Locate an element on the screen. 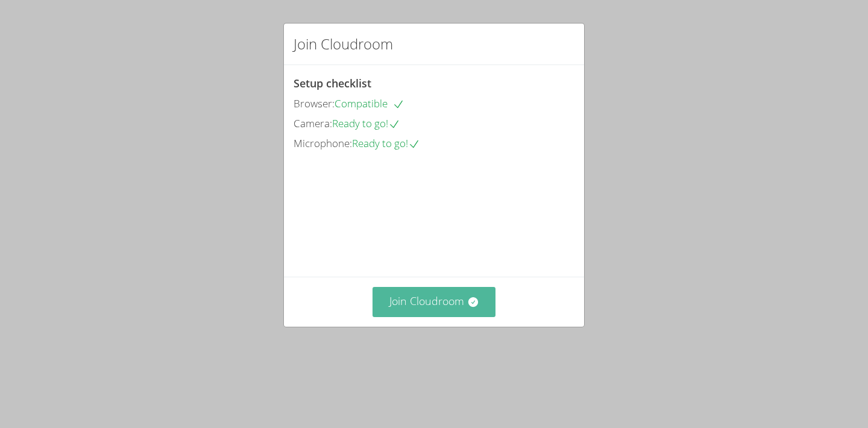 This screenshot has height=428, width=868. span: Browser: is located at coordinates (314, 103).